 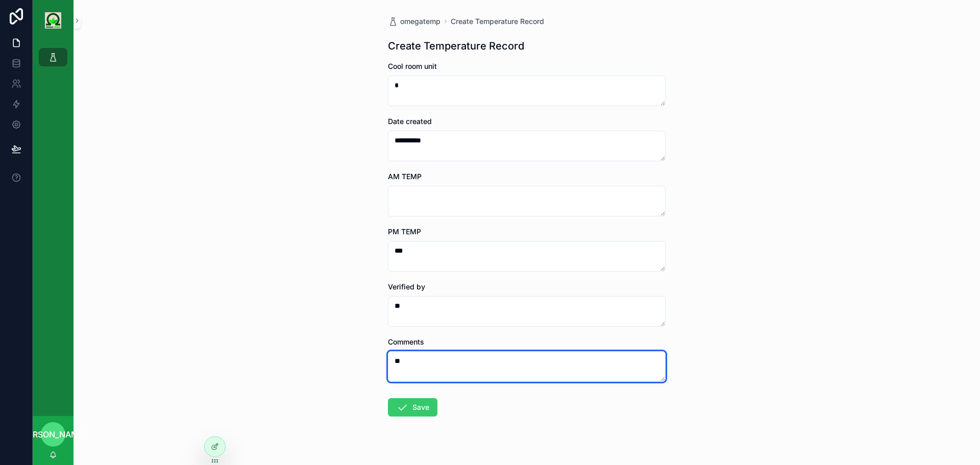 What do you see at coordinates (497, 21) in the screenshot?
I see `span: Create Temperature Record` at bounding box center [497, 21].